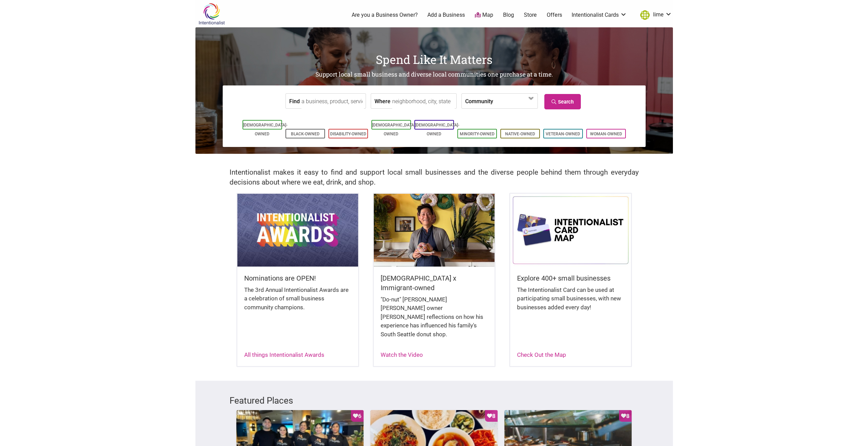  I want to click on label: Find, so click(294, 100).